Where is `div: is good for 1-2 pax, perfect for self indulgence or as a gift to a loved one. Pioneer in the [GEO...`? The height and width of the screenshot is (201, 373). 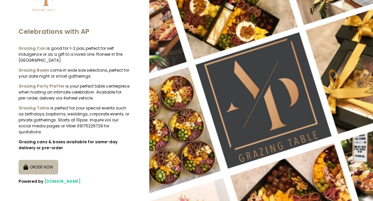 div: is good for 1-2 pax, perfect for self indulgence or as a gift to a loved one. Pioneer in the [GEO... is located at coordinates (75, 54).